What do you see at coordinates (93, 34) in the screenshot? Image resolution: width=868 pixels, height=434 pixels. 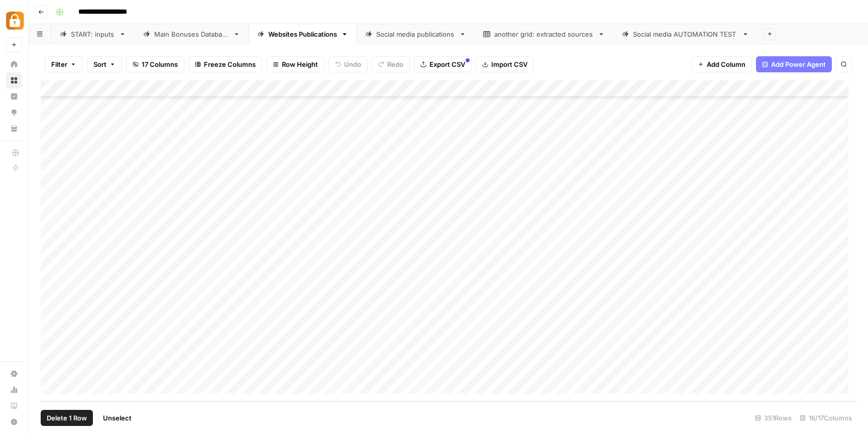 I see `div: START: inputs` at bounding box center [93, 34].